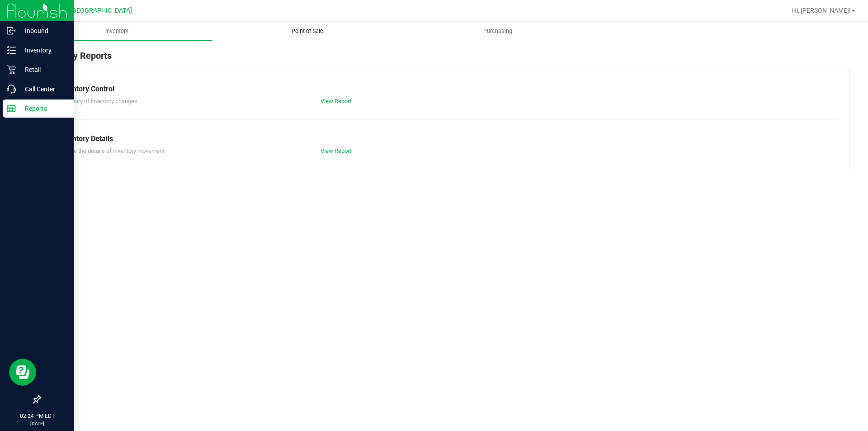 Image resolution: width=868 pixels, height=431 pixels. I want to click on p: Inbound, so click(43, 31).